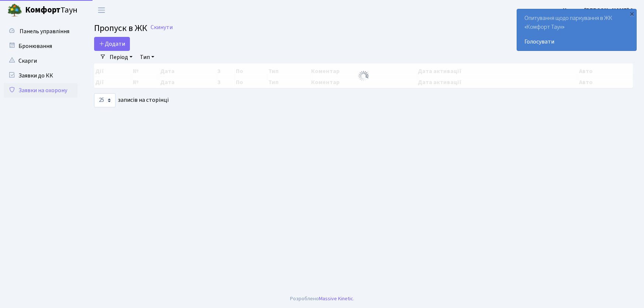  Describe the element at coordinates (40, 61) in the screenshot. I see `a: Скарги` at that location.